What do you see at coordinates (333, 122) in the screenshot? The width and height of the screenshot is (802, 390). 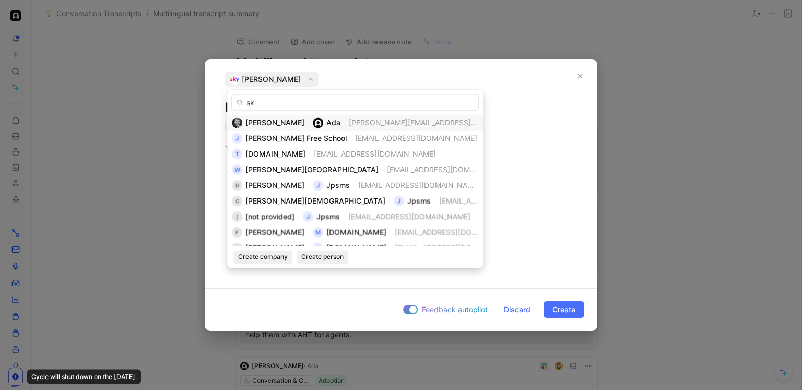 I see `span: Ada` at bounding box center [333, 122].